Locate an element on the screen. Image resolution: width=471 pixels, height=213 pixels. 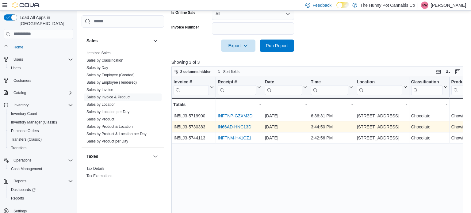
span: KW is located at coordinates (425, 5).